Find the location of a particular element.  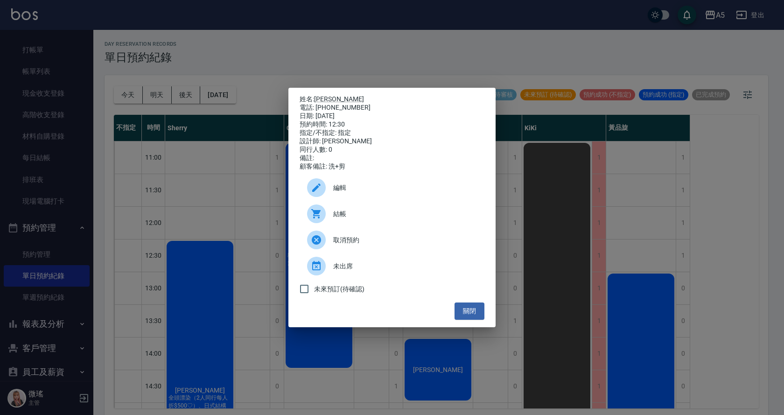

div: 指定/不指定: 指定 is located at coordinates (392, 133).